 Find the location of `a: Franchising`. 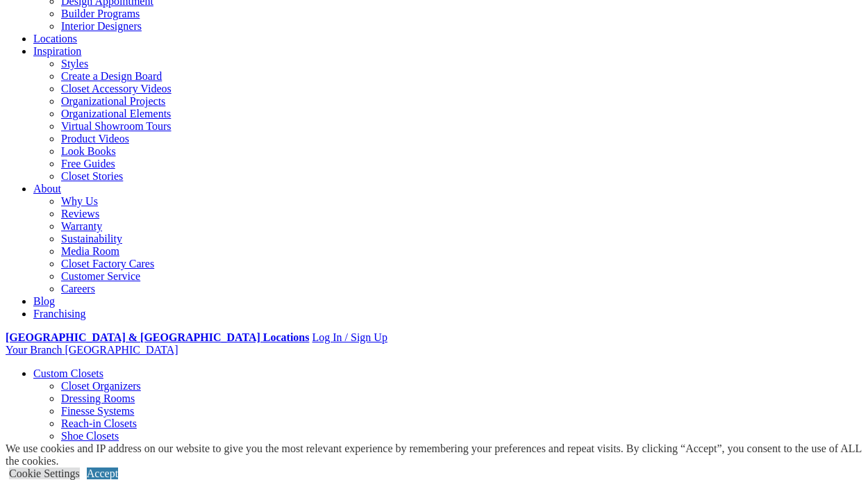

a: Franchising is located at coordinates (60, 313).